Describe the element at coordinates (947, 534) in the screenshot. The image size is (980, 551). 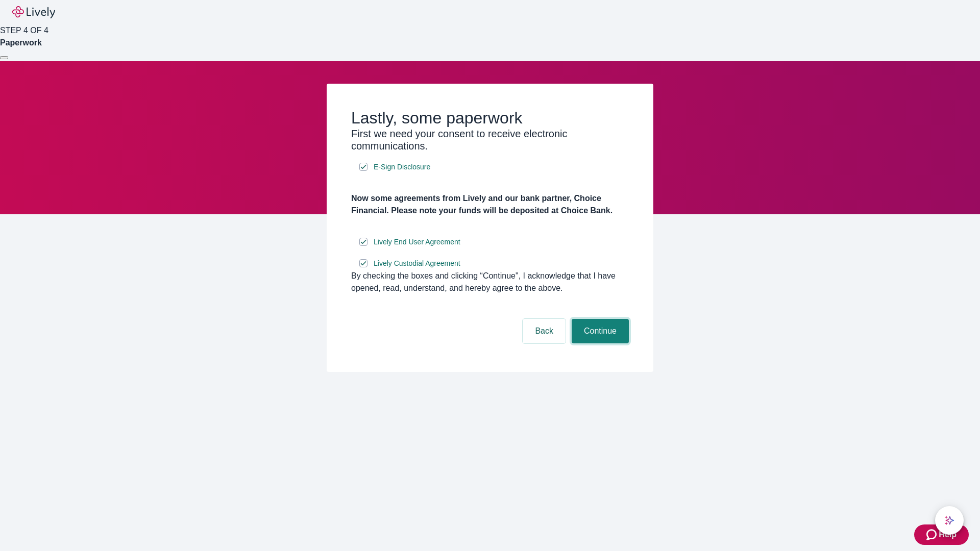
I see `span: Help` at that location.